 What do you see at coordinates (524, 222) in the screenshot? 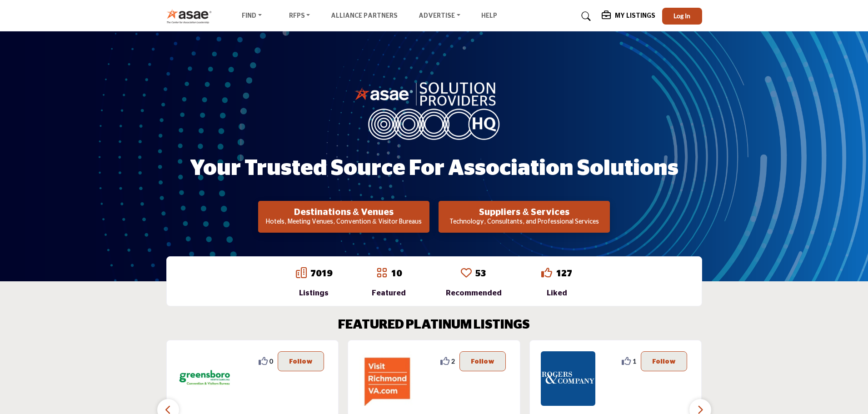
I see `p: Technology, Consultants, and Professional Services` at bounding box center [524, 222].